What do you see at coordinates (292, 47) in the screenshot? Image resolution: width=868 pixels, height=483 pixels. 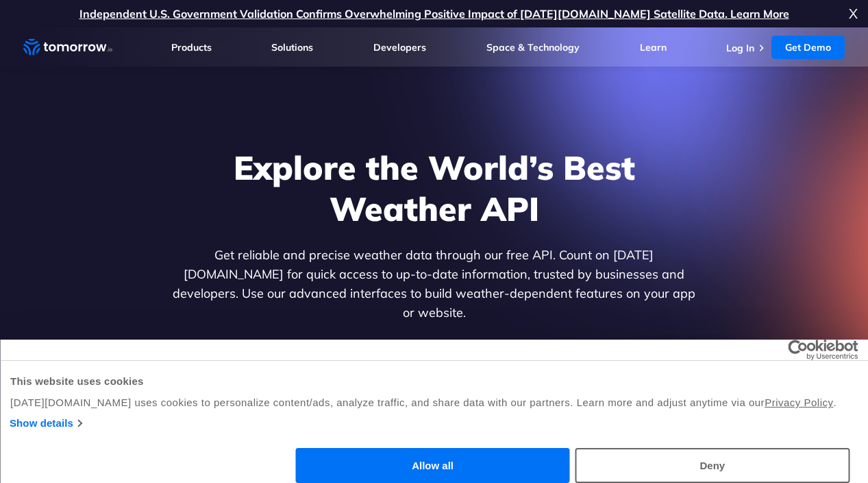 I see `a: Solutions` at bounding box center [292, 47].